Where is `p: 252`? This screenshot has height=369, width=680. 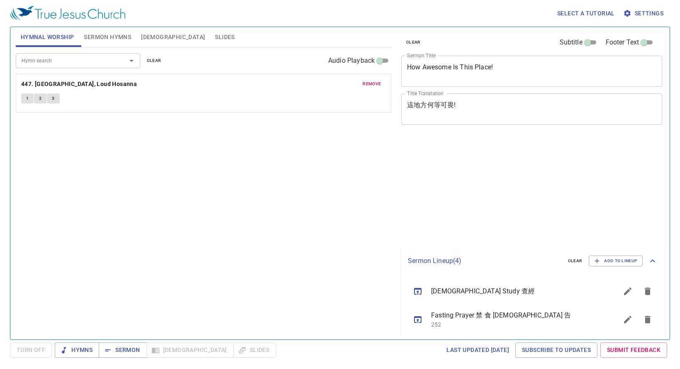
p: 252 is located at coordinates (515, 324).